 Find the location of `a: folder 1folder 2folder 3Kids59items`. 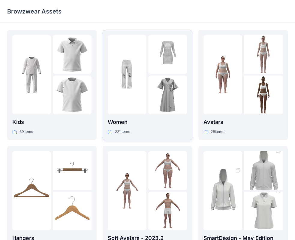

a: folder 1folder 2folder 3Kids59items is located at coordinates (52, 85).